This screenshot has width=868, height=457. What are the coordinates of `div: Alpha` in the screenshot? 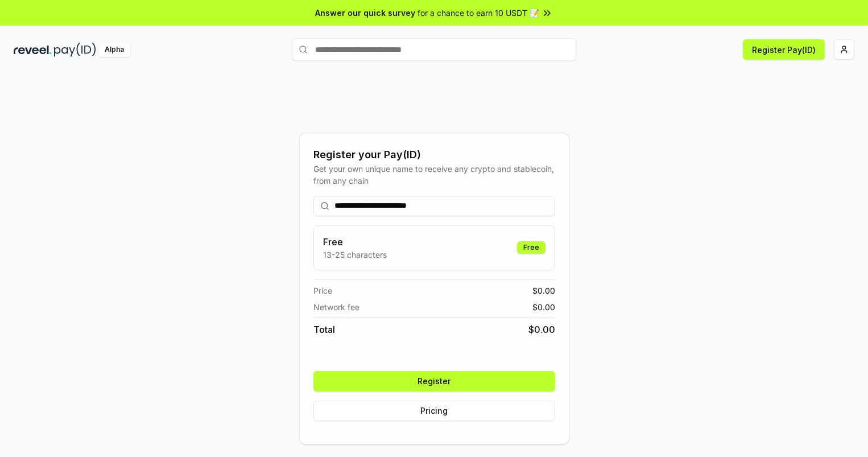 It's located at (114, 49).